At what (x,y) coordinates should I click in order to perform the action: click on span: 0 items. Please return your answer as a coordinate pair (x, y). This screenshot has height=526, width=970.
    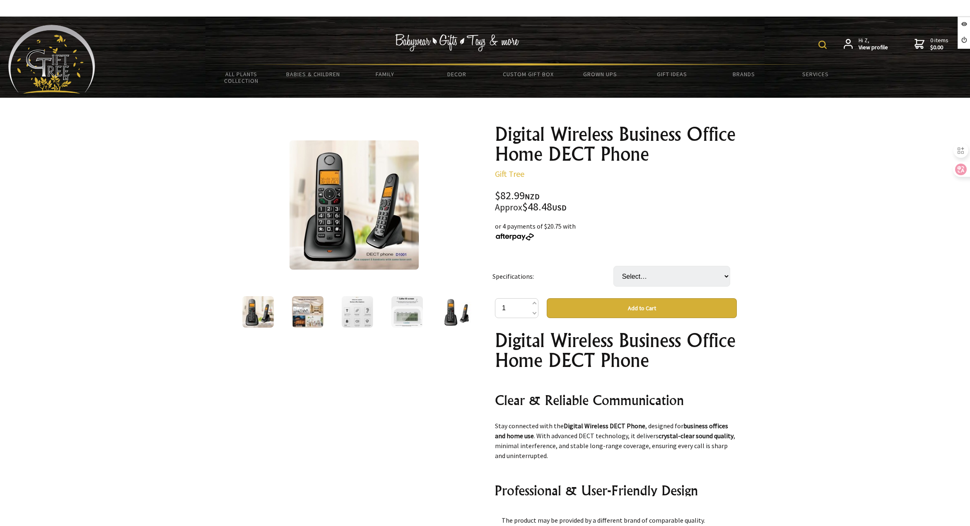
    Looking at the image, I should click on (939, 44).